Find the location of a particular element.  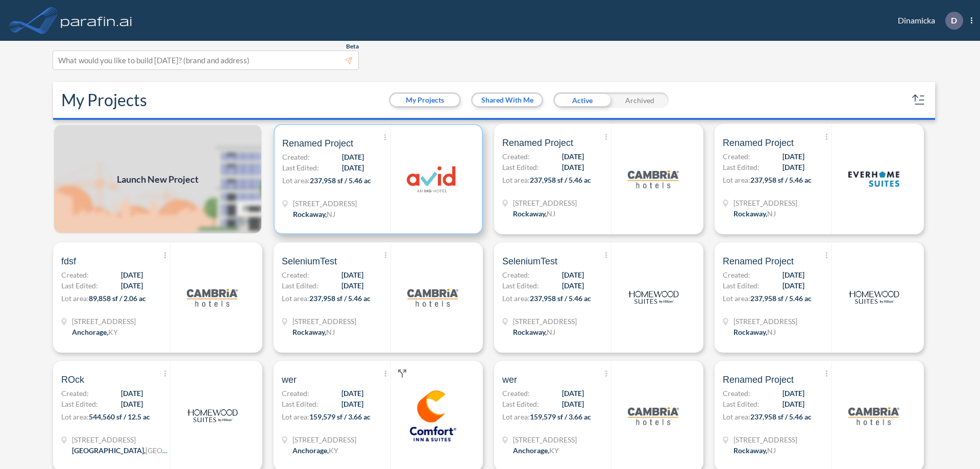

a: Launch New Project is located at coordinates (158, 179).